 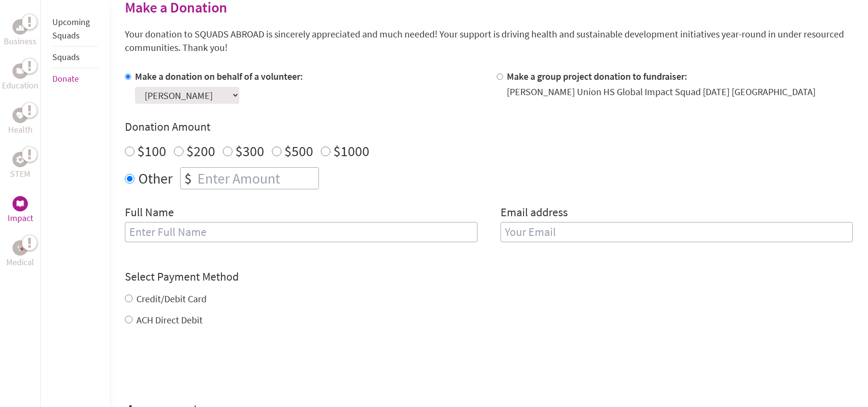 I want to click on img: Impact, so click(x=20, y=204).